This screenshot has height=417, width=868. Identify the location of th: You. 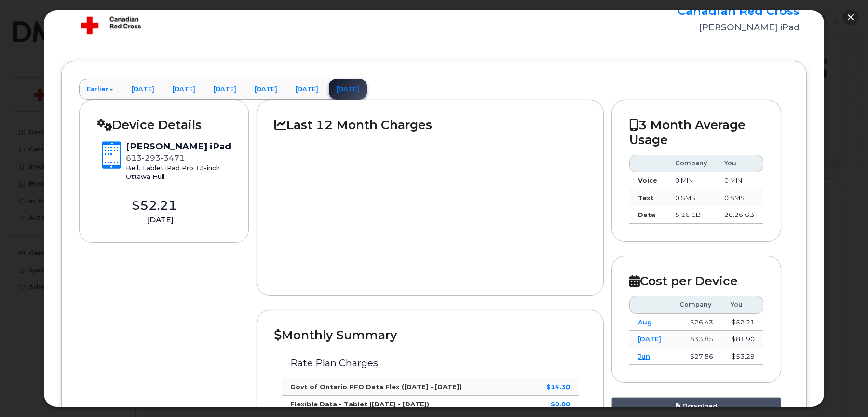
(743, 304).